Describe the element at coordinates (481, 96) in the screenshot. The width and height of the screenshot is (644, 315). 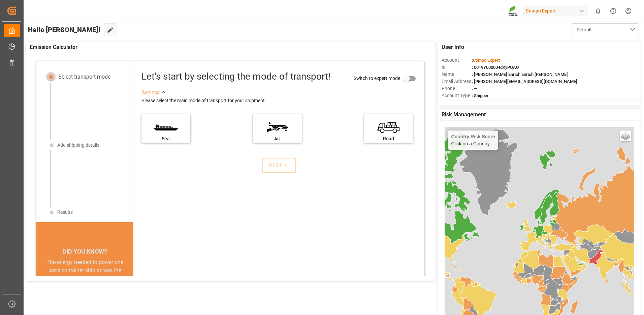
I see `span: : Shipper` at that location.